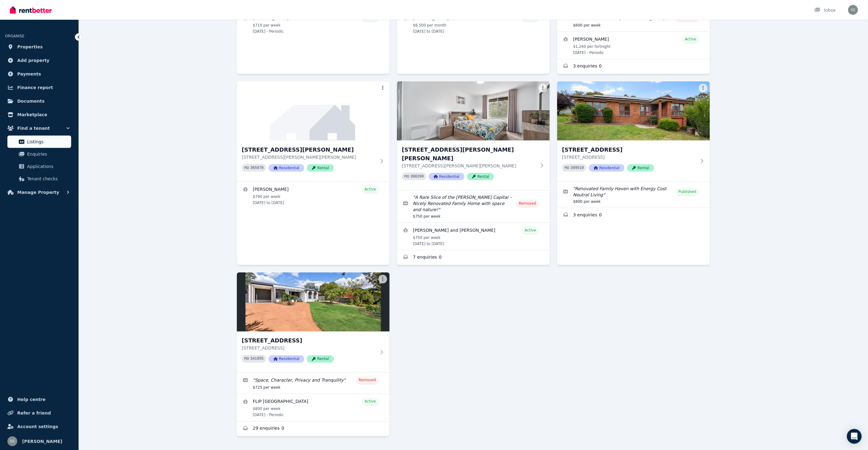  I want to click on span: Properties, so click(30, 47).